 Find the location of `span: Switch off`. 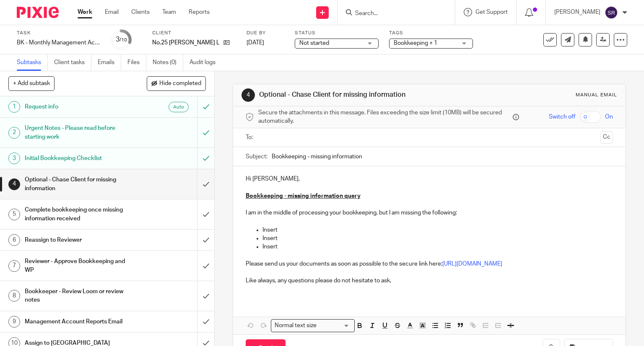

span: Switch off is located at coordinates (562, 117).